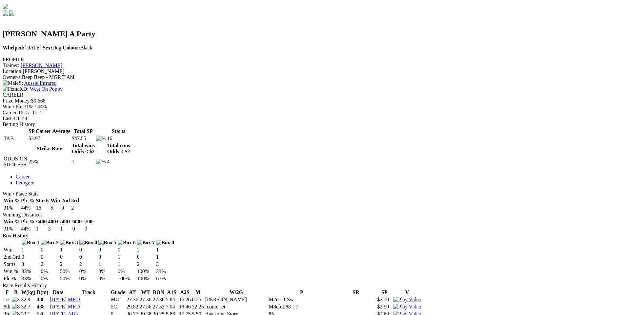  I want to click on th: AT, so click(132, 293).